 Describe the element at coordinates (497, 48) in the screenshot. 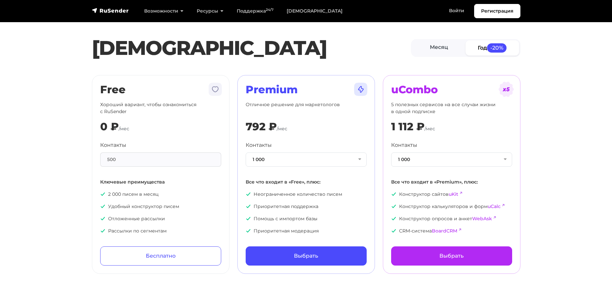

I see `span: -20%` at that location.